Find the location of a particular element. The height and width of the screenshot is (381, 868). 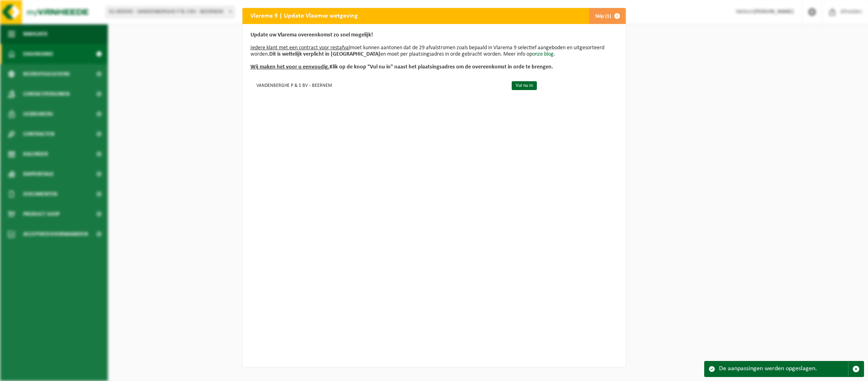

a: Vul nu in is located at coordinates (524, 86).